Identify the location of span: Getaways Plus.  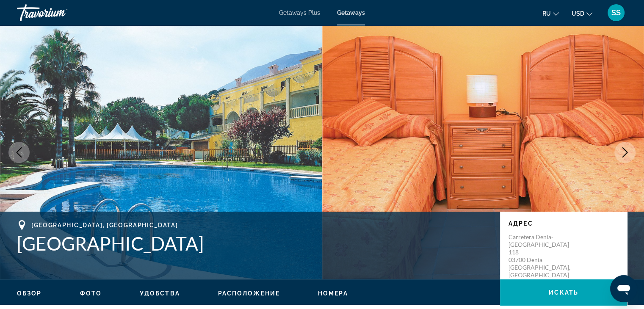
(299, 13).